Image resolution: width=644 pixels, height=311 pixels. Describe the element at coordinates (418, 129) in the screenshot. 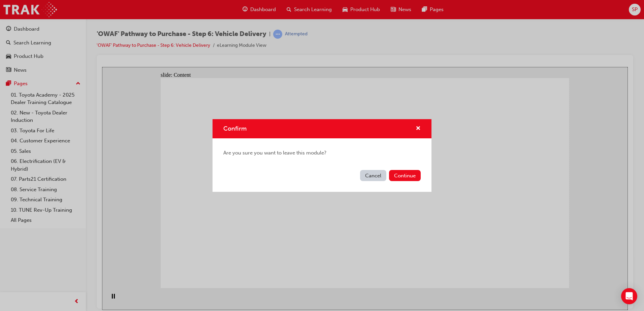

I see `button: cross-icon` at that location.